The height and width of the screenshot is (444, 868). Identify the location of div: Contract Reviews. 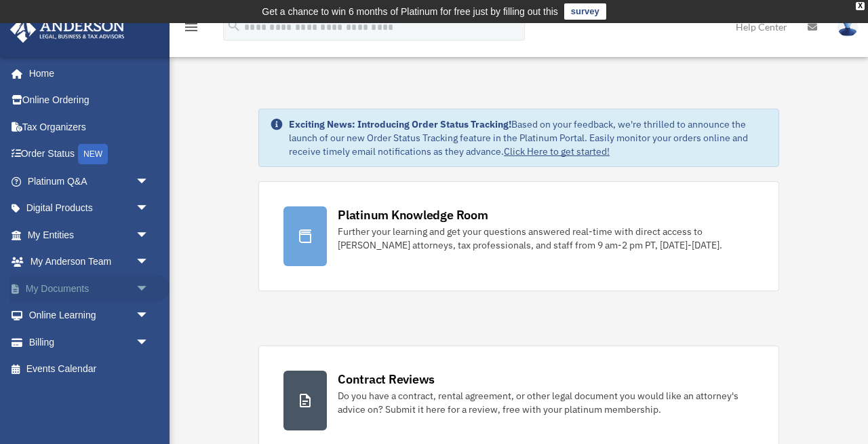
(386, 378).